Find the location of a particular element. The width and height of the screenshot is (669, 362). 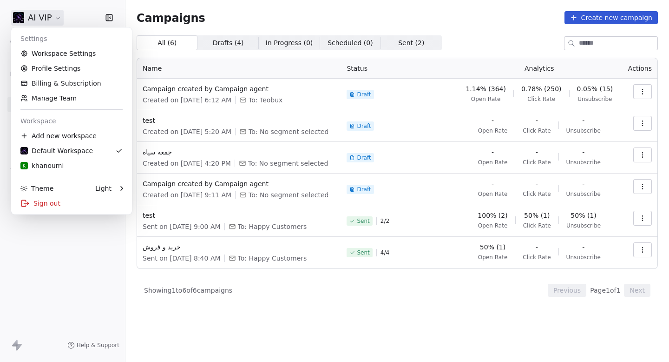

div: Default Workspace is located at coordinates (57, 151).